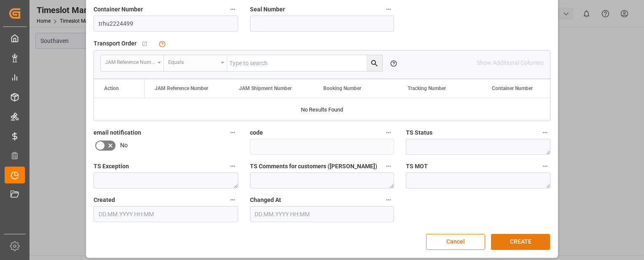  Describe the element at coordinates (389, 132) in the screenshot. I see `button: code` at that location.